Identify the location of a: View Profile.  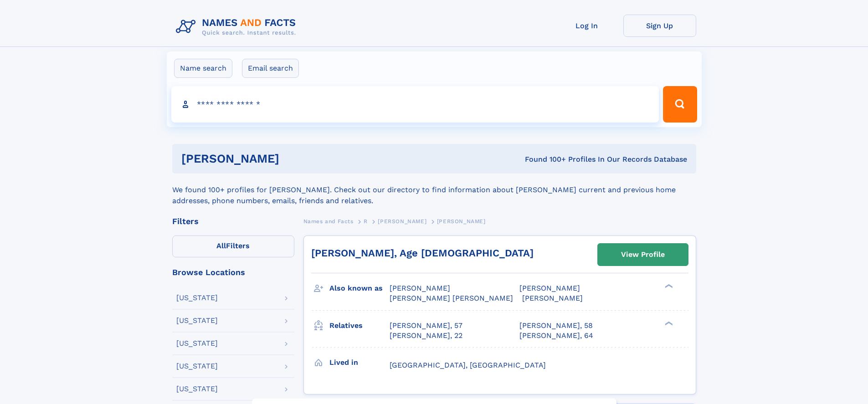
(643, 255).